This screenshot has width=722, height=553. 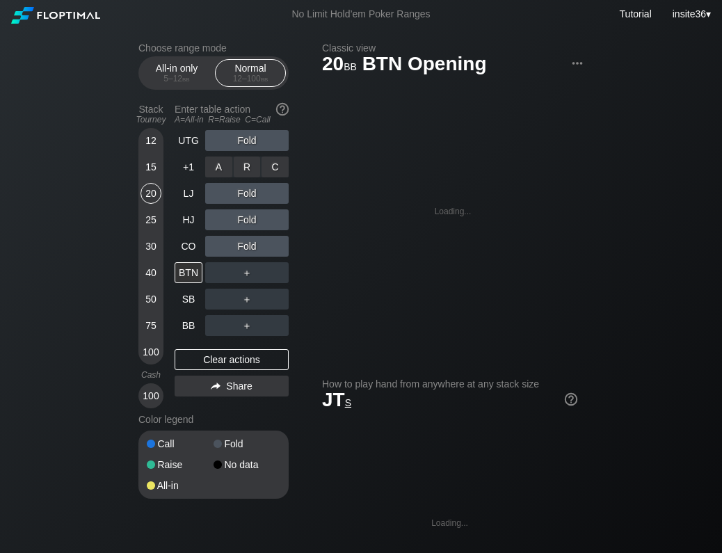 What do you see at coordinates (348, 401) in the screenshot?
I see `span: s` at bounding box center [348, 401].